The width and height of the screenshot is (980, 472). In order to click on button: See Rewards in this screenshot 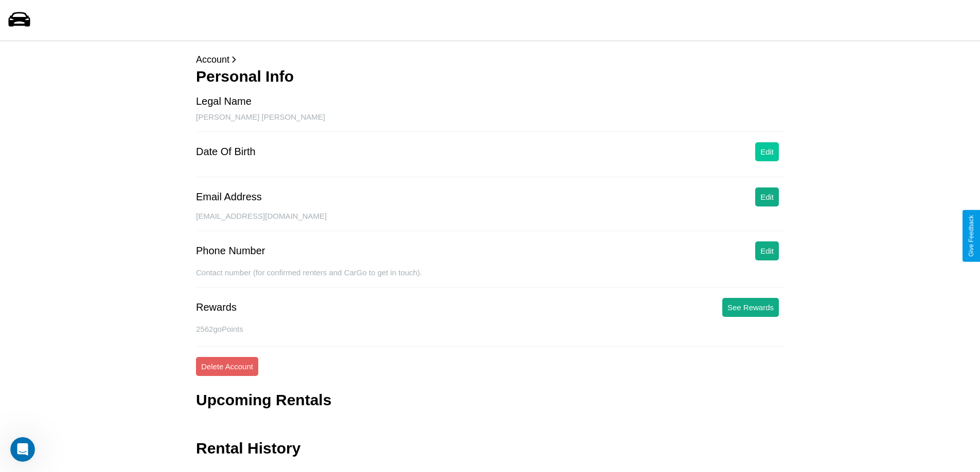, I will do `click(750, 307)`.